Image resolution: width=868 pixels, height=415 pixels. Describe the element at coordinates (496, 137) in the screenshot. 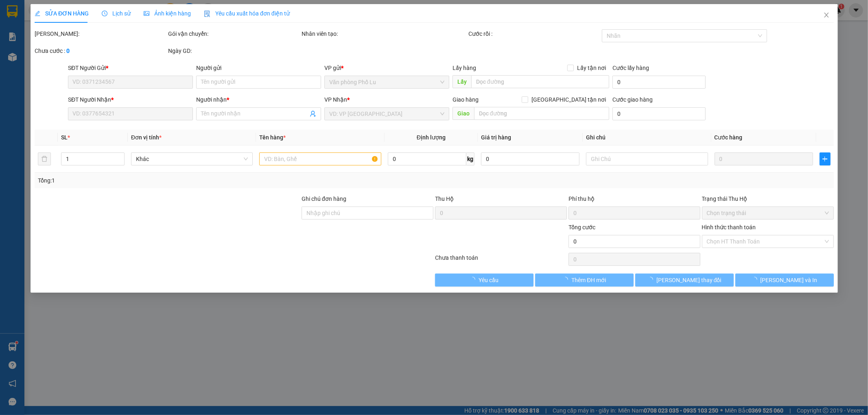

I see `span: Giá trị hàng` at that location.